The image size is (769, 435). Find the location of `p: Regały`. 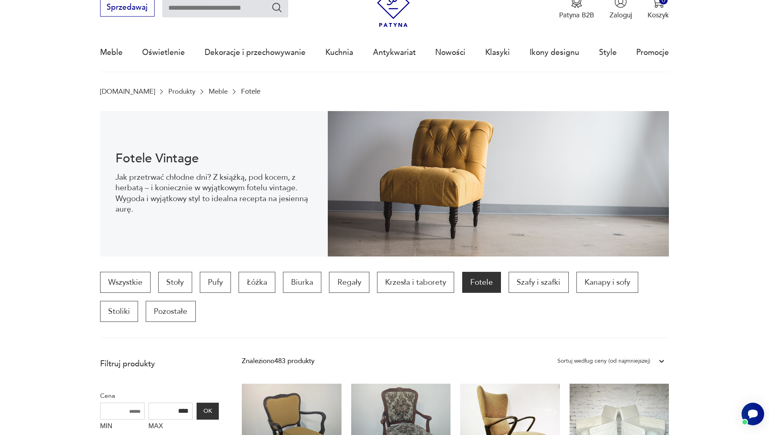

p: Regały is located at coordinates (349, 282).